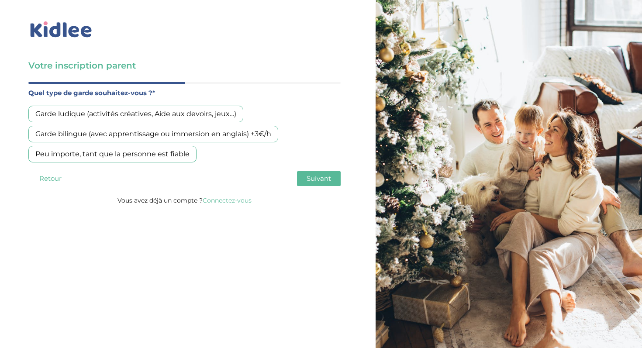 Image resolution: width=642 pixels, height=348 pixels. Describe the element at coordinates (112, 154) in the screenshot. I see `div: Peu importe, tant que la personne est fiable` at that location.